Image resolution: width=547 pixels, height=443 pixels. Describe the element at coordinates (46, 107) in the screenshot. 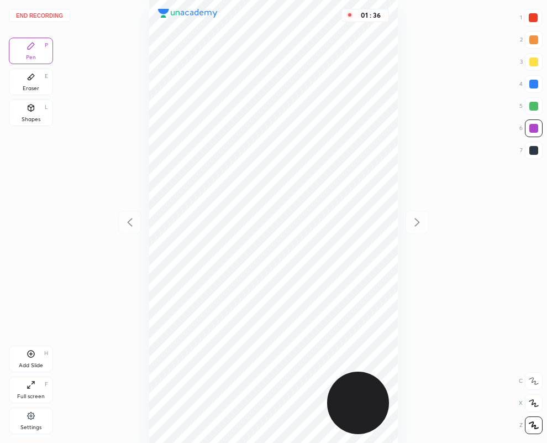

I see `div: L` at that location.